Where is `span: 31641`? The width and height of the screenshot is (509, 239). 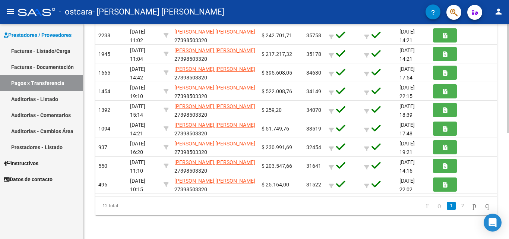
span: 31641 is located at coordinates (314, 166).